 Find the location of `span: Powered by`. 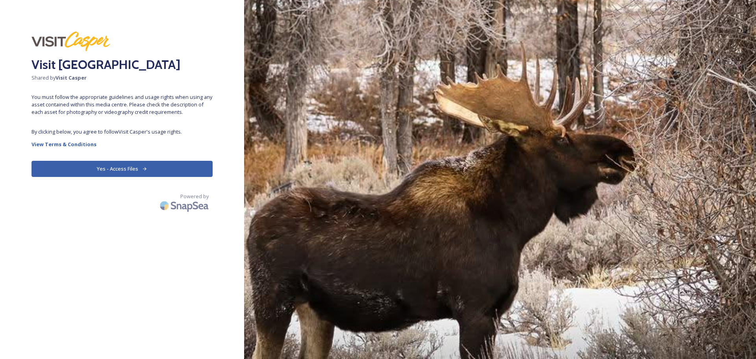

span: Powered by is located at coordinates (195, 196).